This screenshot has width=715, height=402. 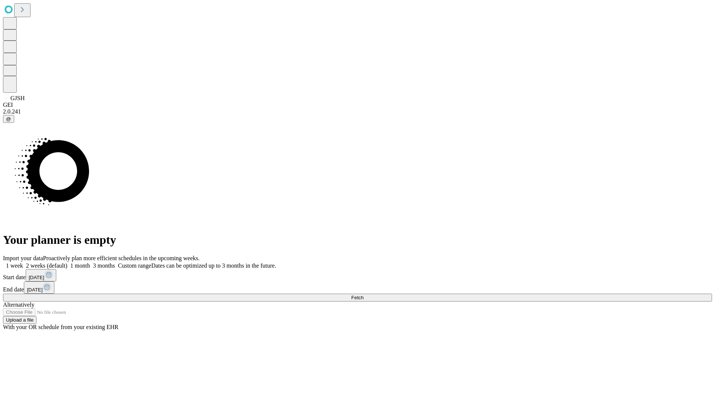 What do you see at coordinates (357, 240) in the screenshot?
I see `h1: Your planner is empty` at bounding box center [357, 240].